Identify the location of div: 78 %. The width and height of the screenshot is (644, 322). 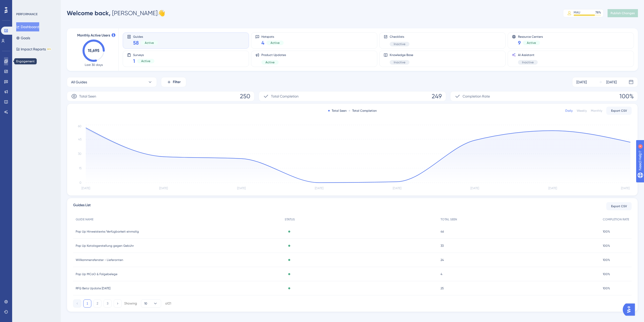
(598, 13).